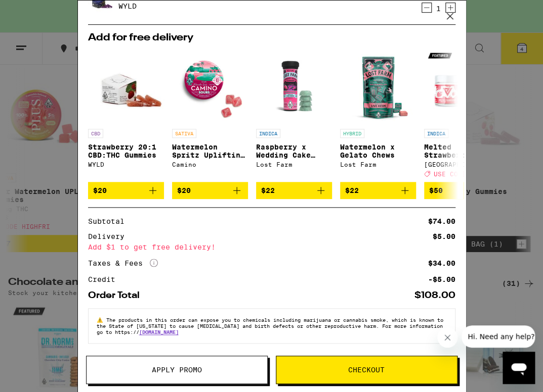  I want to click on div: Credit, so click(106, 280).